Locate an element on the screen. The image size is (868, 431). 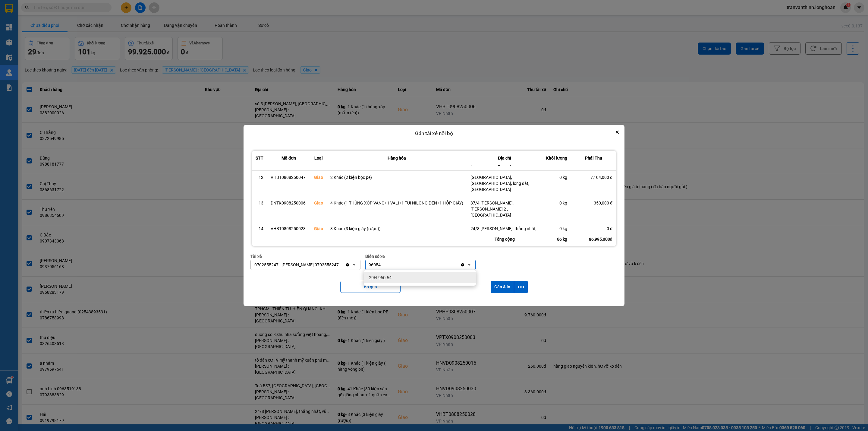
div: Tài xế is located at coordinates (306, 256).